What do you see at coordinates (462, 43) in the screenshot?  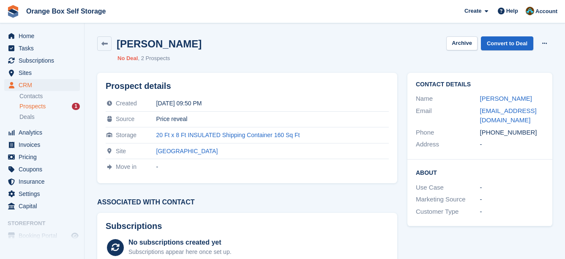 I see `button: Archive` at bounding box center [462, 43].